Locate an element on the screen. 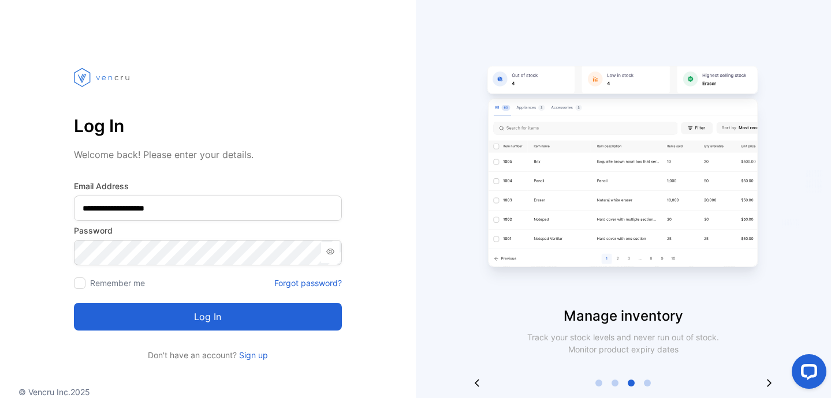  label: Email Address is located at coordinates (208, 186).